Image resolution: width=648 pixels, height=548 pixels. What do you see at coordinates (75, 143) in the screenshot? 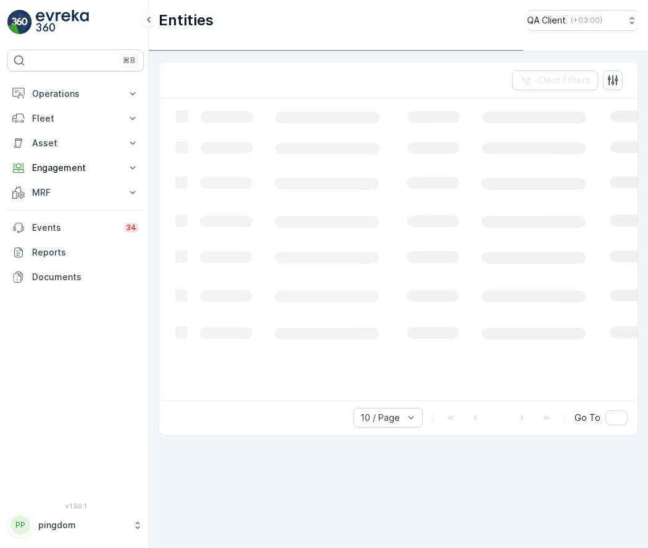
I see `p: Asset` at bounding box center [75, 143].